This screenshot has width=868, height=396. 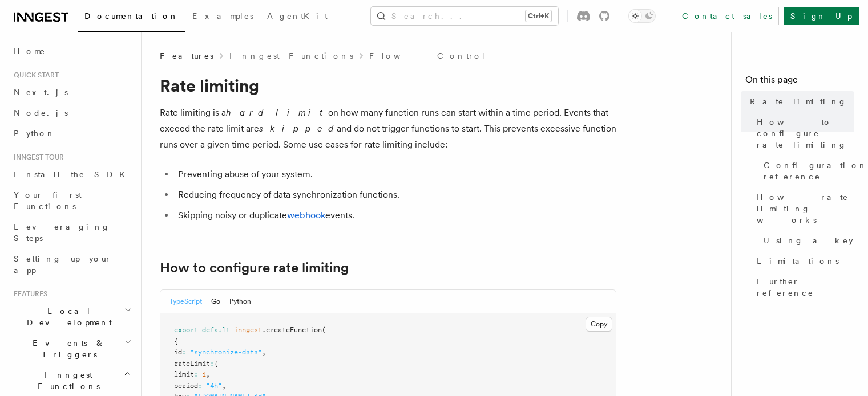 I want to click on a: Contact sales, so click(x=727, y=16).